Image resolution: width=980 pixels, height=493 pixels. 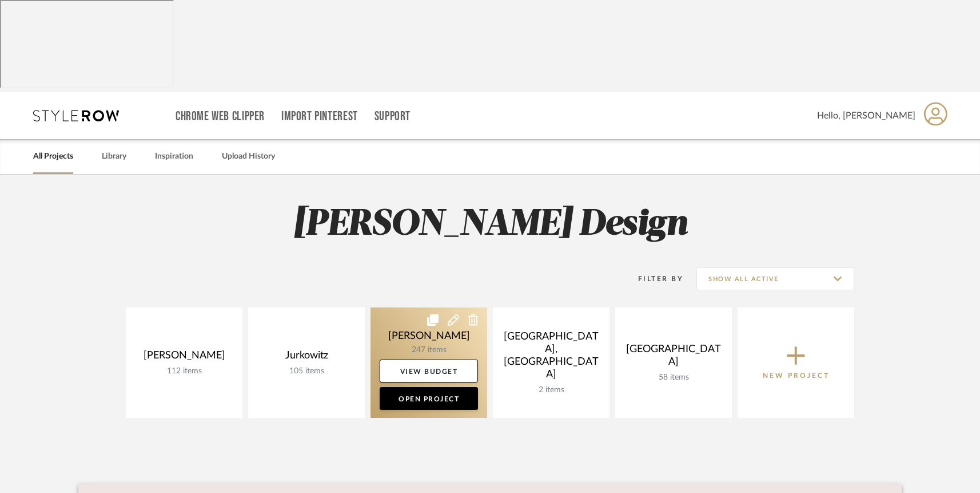 I want to click on a: Import Pinterest, so click(x=320, y=116).